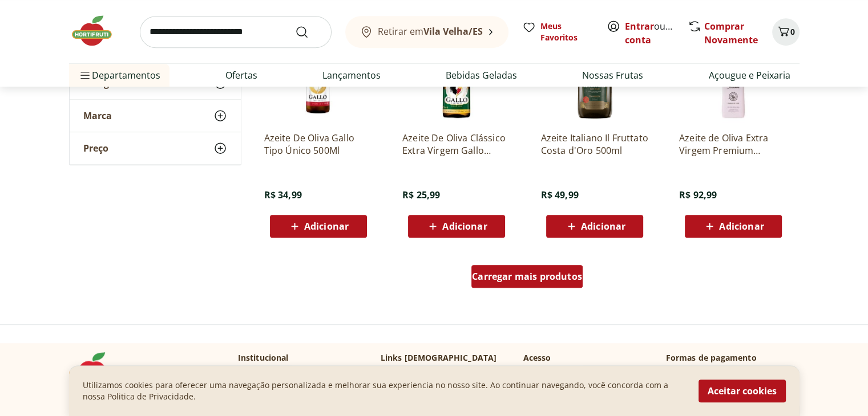  I want to click on span: Marca, so click(98, 116).